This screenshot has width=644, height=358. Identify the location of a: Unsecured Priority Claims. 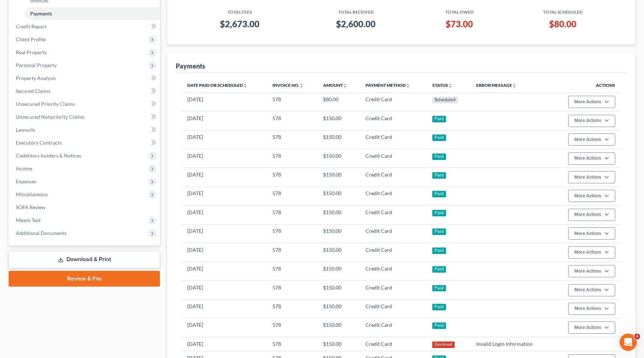
(85, 104).